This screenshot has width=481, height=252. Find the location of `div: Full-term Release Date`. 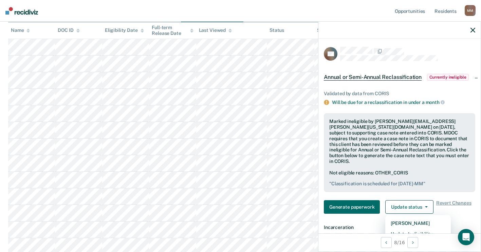

div: Full-term Release Date is located at coordinates (172, 31).